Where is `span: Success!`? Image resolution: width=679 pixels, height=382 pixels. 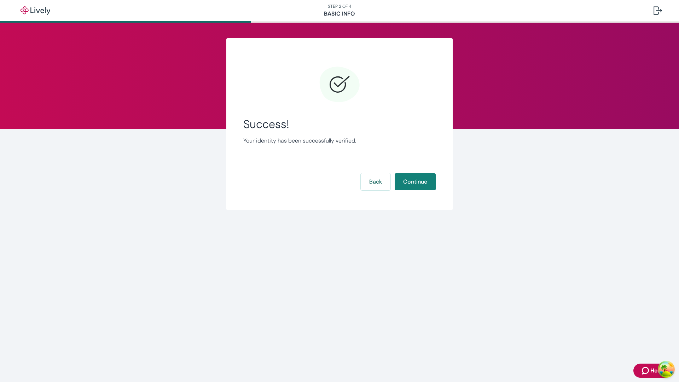 span: Success! is located at coordinates (340, 124).